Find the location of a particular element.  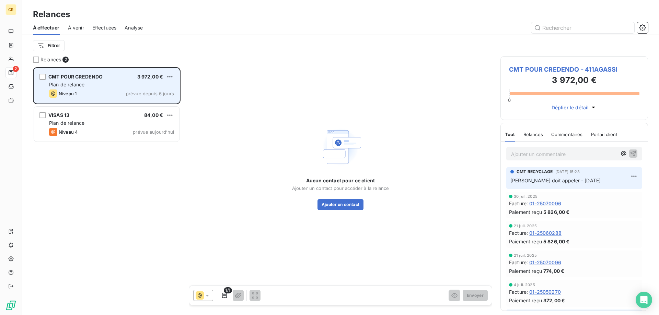

button: Ajouter un contact is located at coordinates (340, 205).